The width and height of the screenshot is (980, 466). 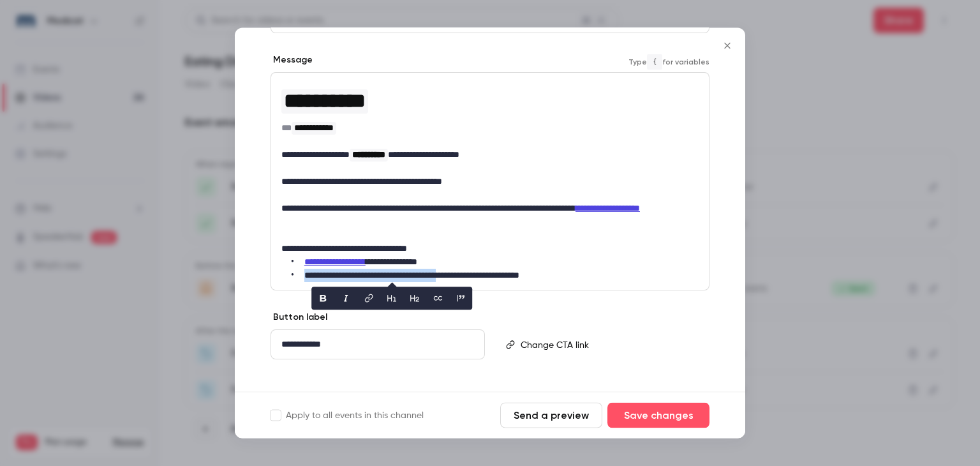 I want to click on button: Close, so click(x=727, y=46).